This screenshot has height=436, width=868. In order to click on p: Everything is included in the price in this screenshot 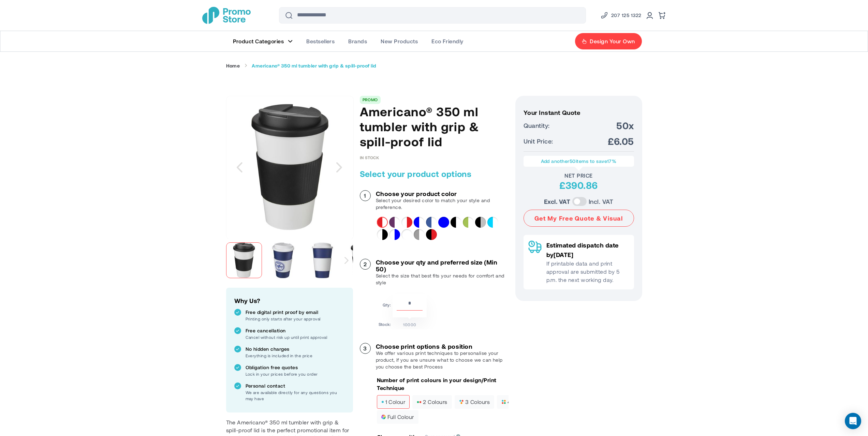, I will do `click(295, 355)`.